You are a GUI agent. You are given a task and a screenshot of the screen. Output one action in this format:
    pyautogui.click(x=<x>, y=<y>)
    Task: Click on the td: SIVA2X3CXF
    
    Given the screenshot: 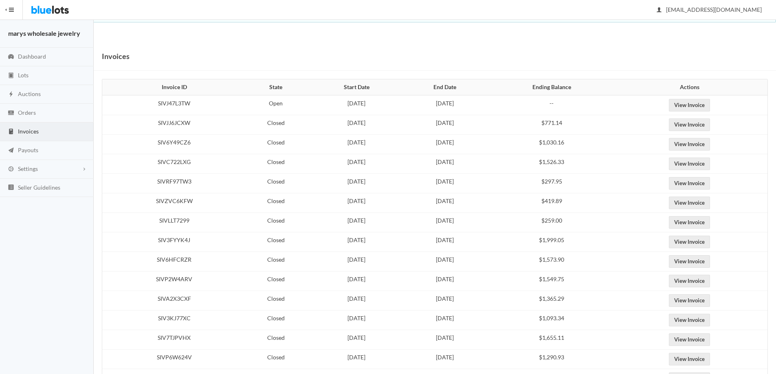 What is the action you would take?
    pyautogui.click(x=172, y=301)
    